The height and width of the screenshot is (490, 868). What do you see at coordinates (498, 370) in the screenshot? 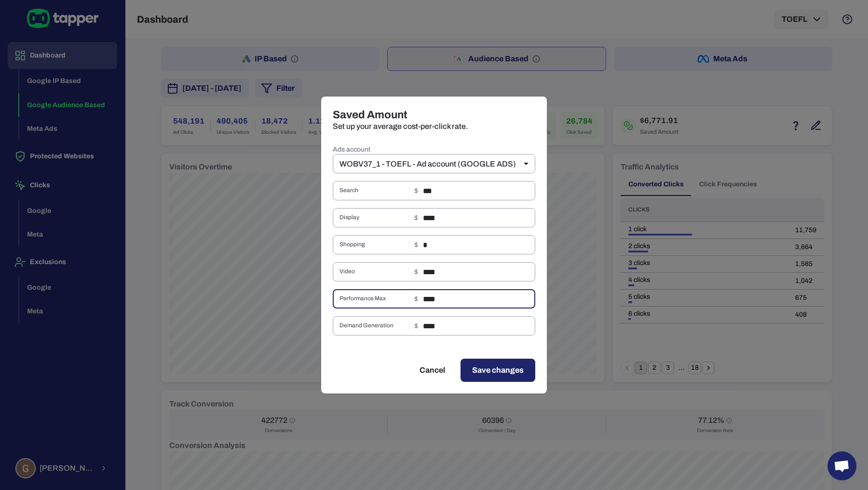
I see `span: Save changes` at bounding box center [498, 370].